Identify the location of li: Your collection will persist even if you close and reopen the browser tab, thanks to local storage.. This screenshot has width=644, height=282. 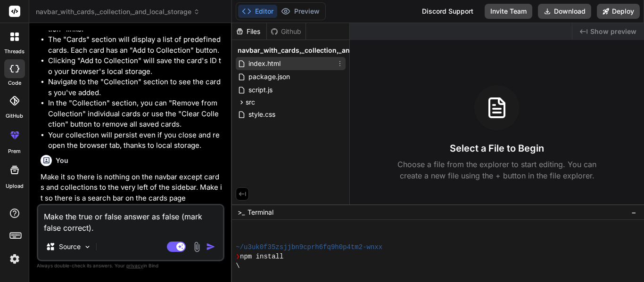
(135, 140).